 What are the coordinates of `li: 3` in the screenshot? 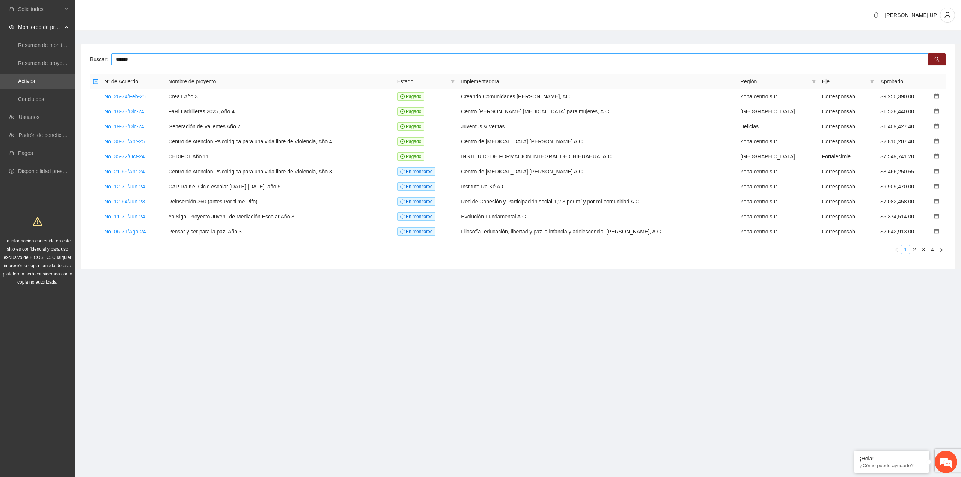 It's located at (923, 250).